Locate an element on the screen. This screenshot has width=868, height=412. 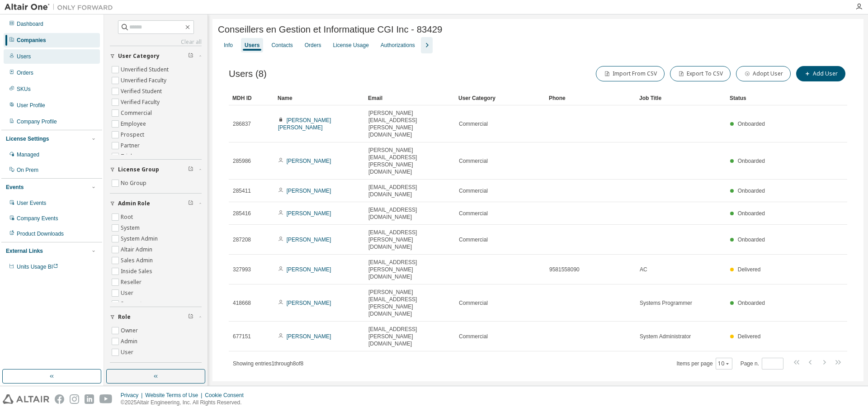
div: Events is located at coordinates (15, 188).